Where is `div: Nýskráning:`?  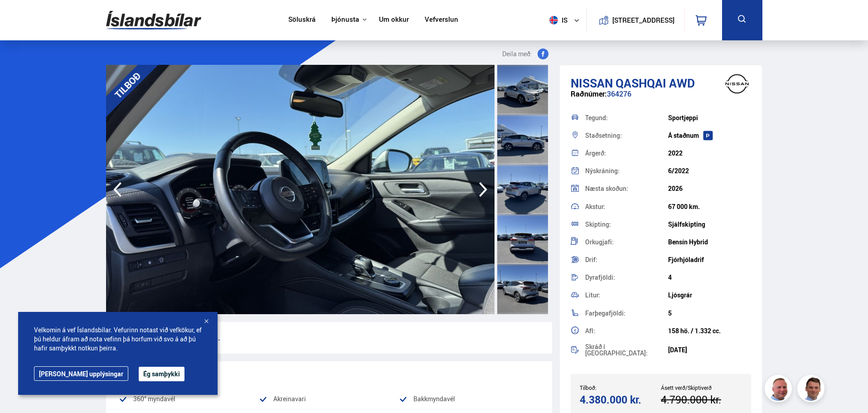
div: Nýskráning: is located at coordinates (626, 171).